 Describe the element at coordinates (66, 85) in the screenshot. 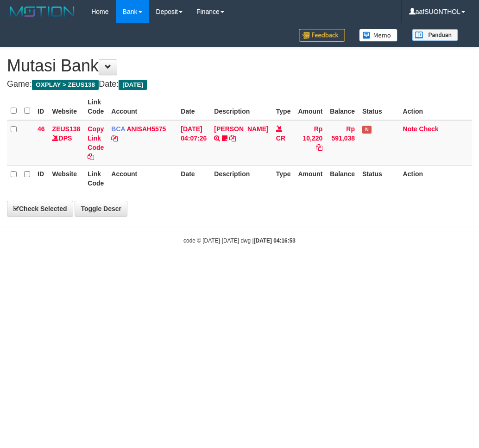

I see `span: OXPLAY > ZEUS138` at that location.